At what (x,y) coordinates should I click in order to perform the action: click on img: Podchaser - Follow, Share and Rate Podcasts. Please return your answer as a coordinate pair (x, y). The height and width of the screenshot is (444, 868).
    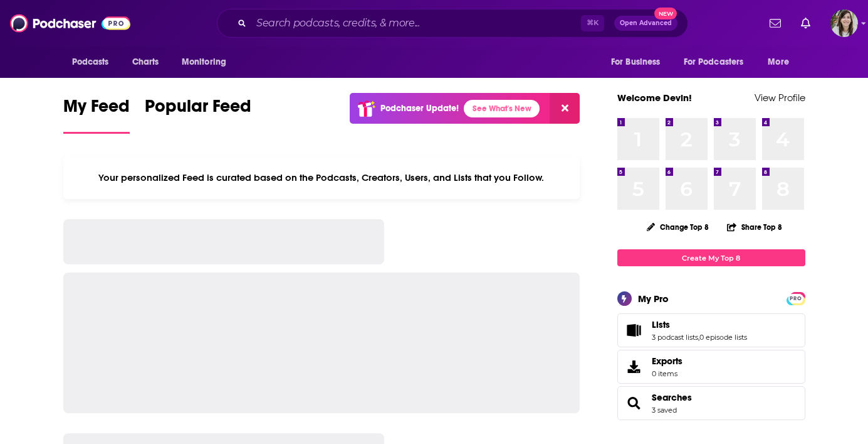
    Looking at the image, I should click on (70, 23).